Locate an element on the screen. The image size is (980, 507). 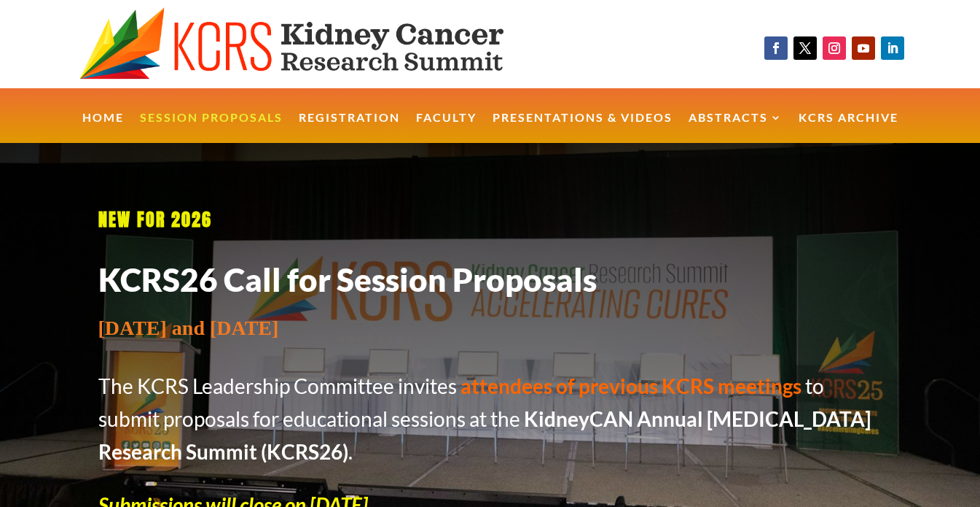
a: Follow on X is located at coordinates (805, 48).